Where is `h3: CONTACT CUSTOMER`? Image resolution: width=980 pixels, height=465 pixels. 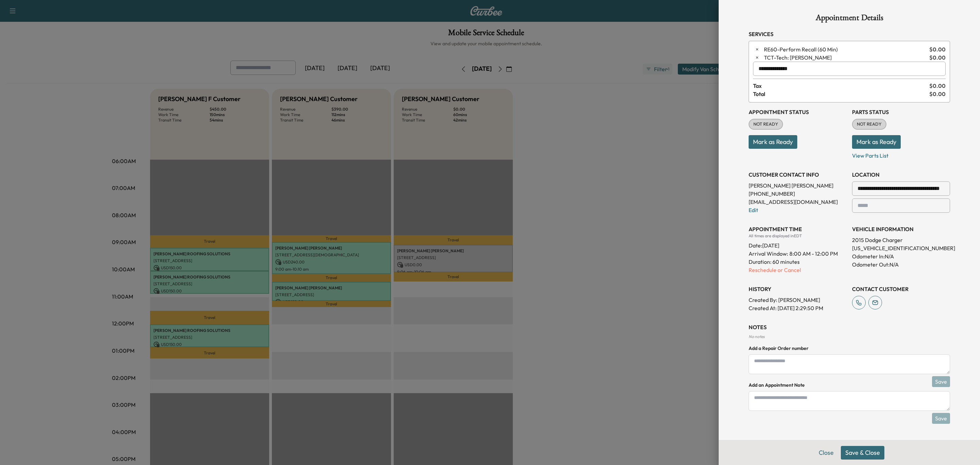 h3: CONTACT CUSTOMER is located at coordinates (901, 289).